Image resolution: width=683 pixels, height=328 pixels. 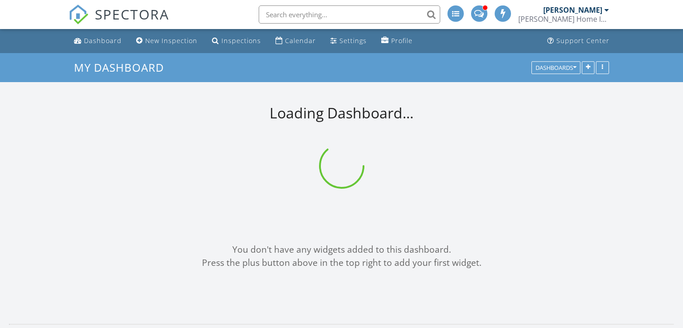 What do you see at coordinates (556, 68) in the screenshot?
I see `div: Dashboards` at bounding box center [556, 68].